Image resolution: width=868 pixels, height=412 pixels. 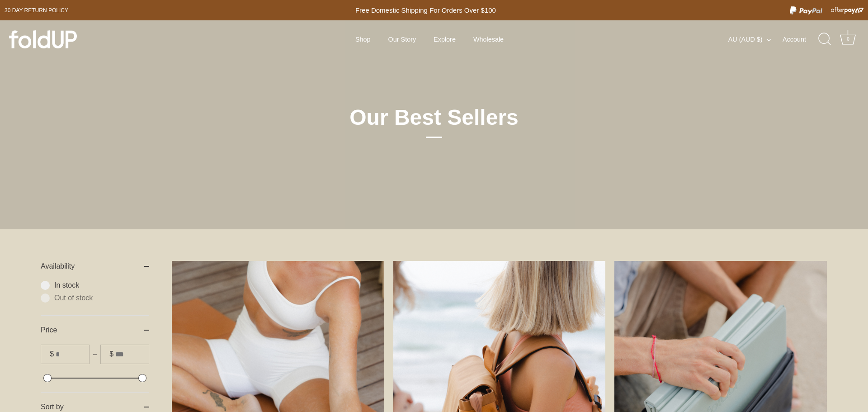 What do you see at coordinates (101, 285) in the screenshot?
I see `span: In stock` at bounding box center [101, 285].